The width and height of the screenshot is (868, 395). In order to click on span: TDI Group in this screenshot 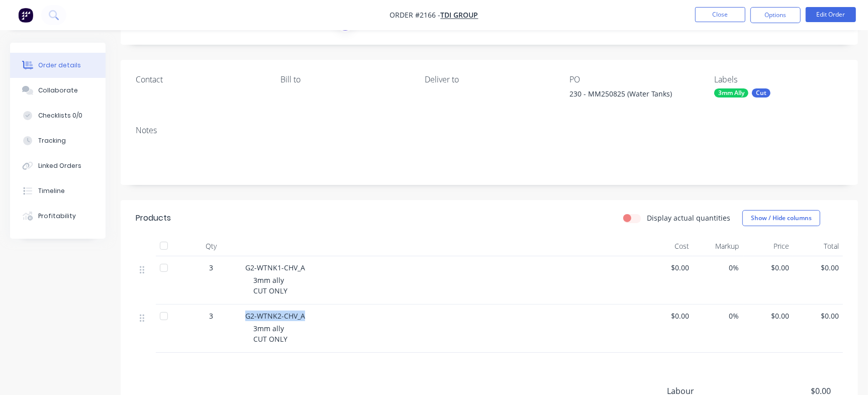, I will do `click(459, 15)`.